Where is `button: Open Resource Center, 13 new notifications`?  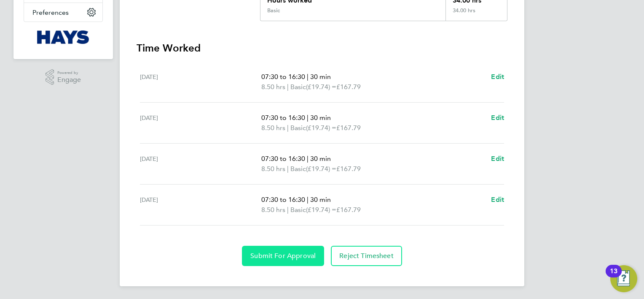
button: Open Resource Center, 13 new notifications is located at coordinates (624, 278).